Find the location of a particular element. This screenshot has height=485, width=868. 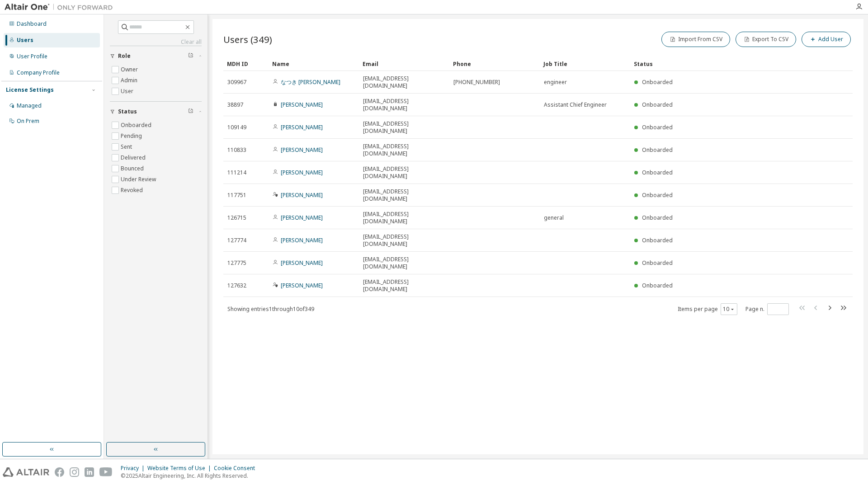

span: 110833 is located at coordinates (237, 150).